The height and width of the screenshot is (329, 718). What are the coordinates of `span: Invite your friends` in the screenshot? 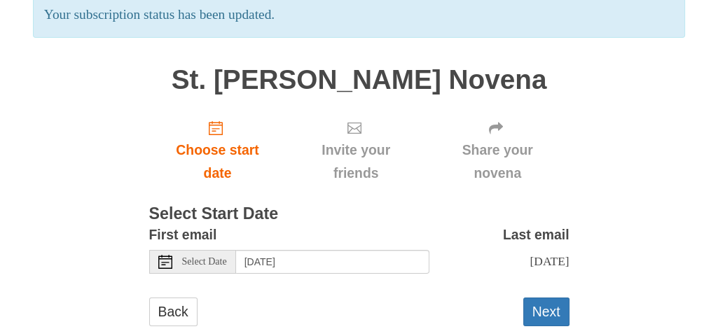 It's located at (355, 162).